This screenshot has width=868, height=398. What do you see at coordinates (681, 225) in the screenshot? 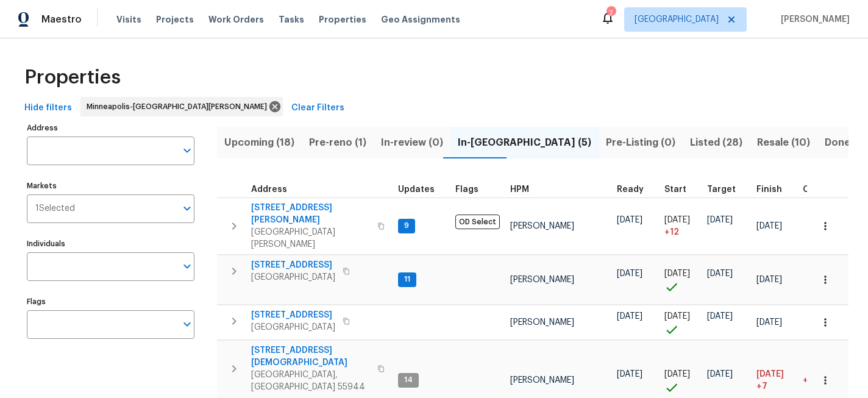
I see `td: Project started 12 days late` at bounding box center [681, 225].